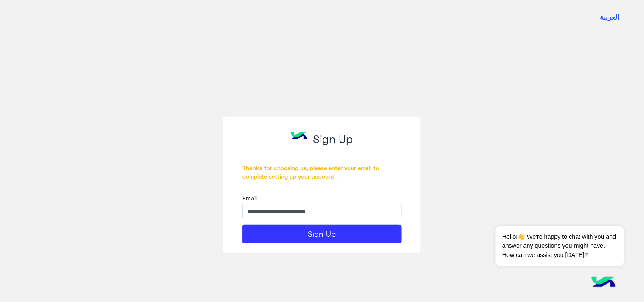 Image resolution: width=644 pixels, height=302 pixels. I want to click on img: hulul-logo.png, so click(604, 283).